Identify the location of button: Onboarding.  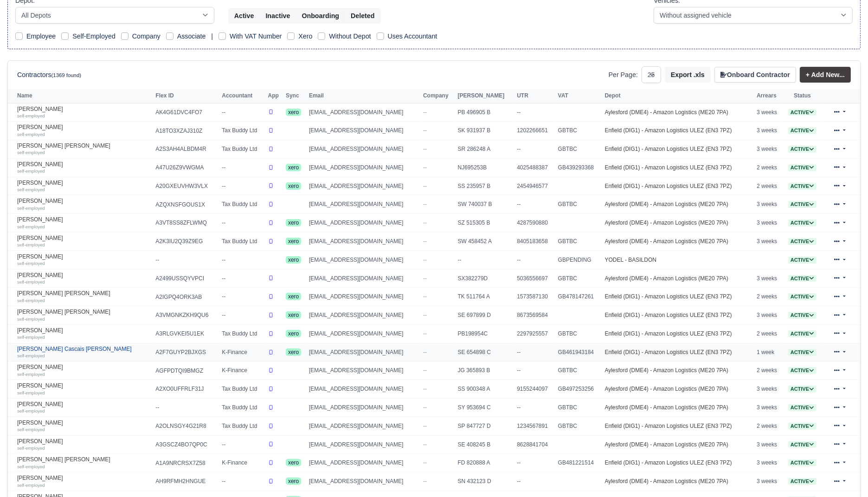
(321, 16).